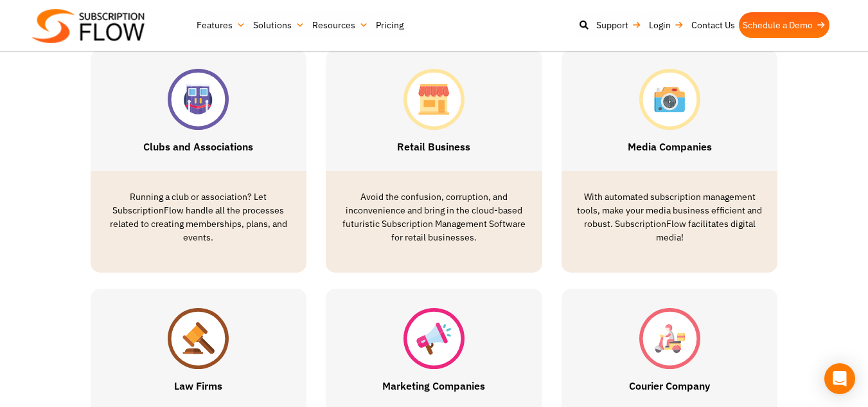 This screenshot has height=407, width=868. I want to click on img: Retail-Business, so click(434, 99).